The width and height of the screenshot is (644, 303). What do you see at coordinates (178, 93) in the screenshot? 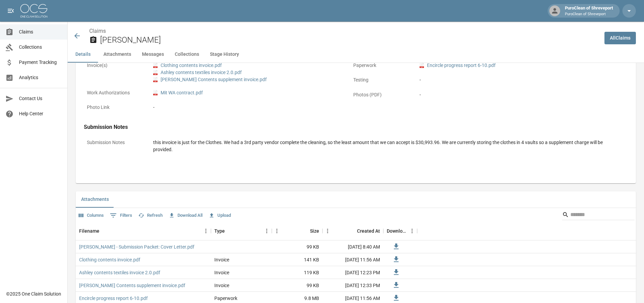
I see `a: pdfMit WA contract.pdf` at bounding box center [178, 93].